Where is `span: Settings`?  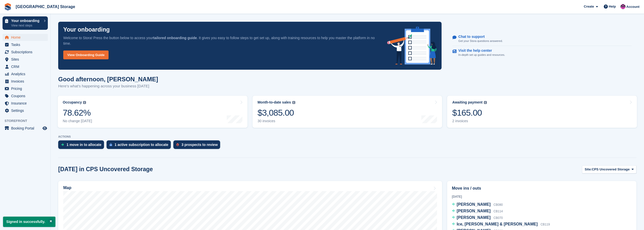 span: Settings is located at coordinates (27, 111).